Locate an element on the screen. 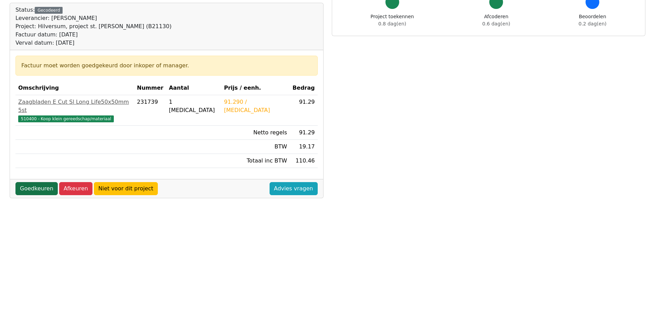 This screenshot has height=313, width=655. td: BTW is located at coordinates (255, 147).